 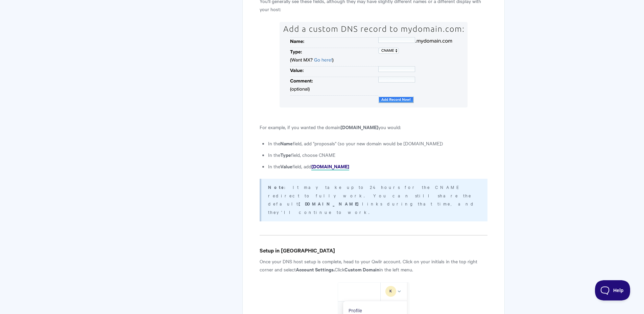 What do you see at coordinates (286, 143) in the screenshot?
I see `strong: Name` at bounding box center [286, 143].